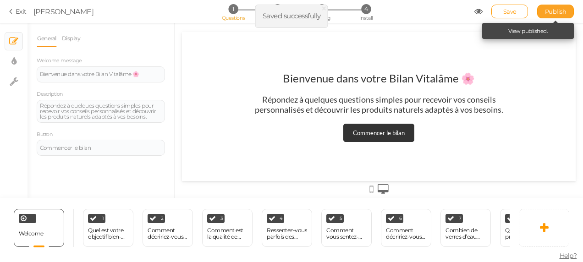  What do you see at coordinates (366, 9) in the screenshot?
I see `li: 4 Install` at bounding box center [366, 9].